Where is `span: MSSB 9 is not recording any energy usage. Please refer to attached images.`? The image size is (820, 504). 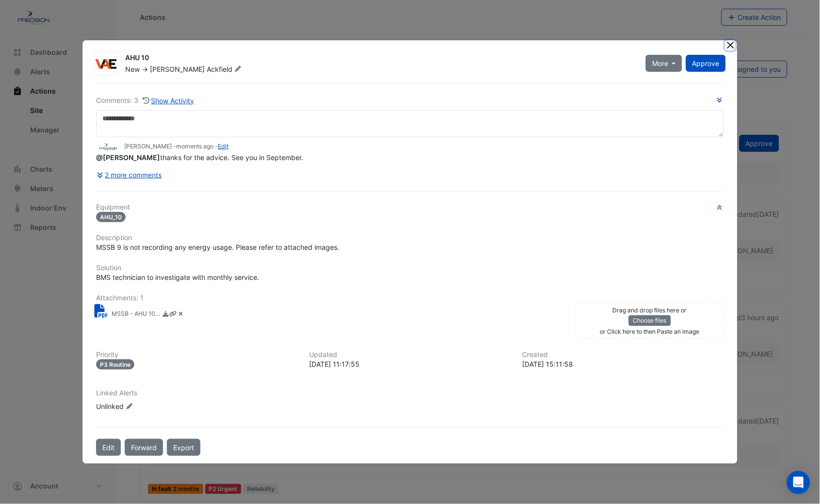 span: MSSB 9 is not recording any energy usage. Please refer to attached images. is located at coordinates (218, 247).